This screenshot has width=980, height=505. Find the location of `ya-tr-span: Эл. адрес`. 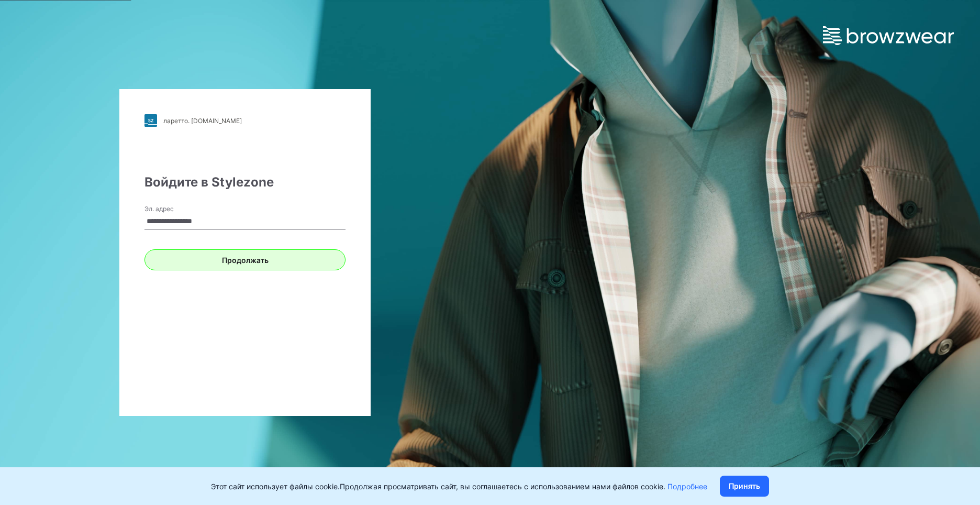

ya-tr-span: Эл. адрес is located at coordinates (159, 209).